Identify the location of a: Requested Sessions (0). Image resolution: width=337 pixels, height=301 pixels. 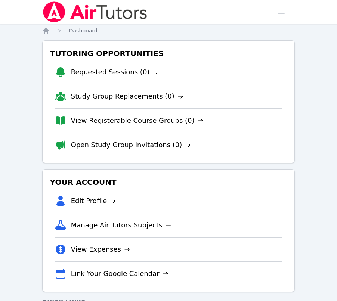
(115, 72).